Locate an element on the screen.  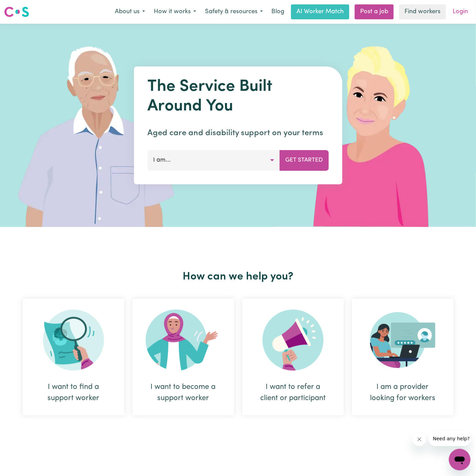
button: Safety & resources is located at coordinates (234, 12).